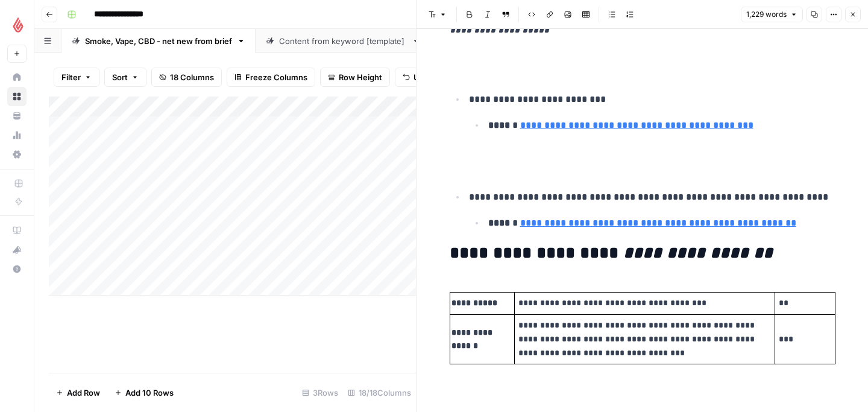  I want to click on div: What's new?, so click(17, 250).